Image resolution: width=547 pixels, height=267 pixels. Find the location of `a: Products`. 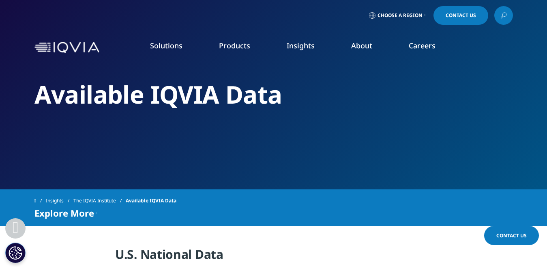

a: Products is located at coordinates (235, 45).